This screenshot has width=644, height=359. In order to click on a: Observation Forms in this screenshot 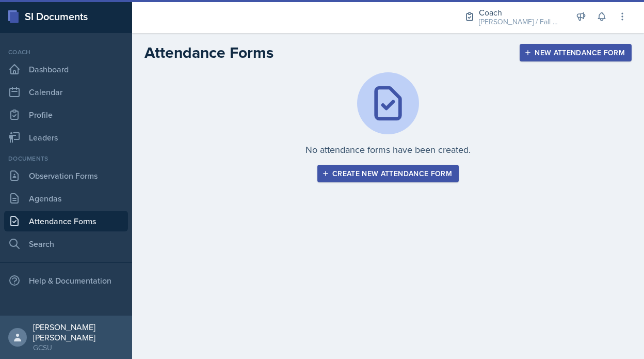, I will do `click(66, 176)`.